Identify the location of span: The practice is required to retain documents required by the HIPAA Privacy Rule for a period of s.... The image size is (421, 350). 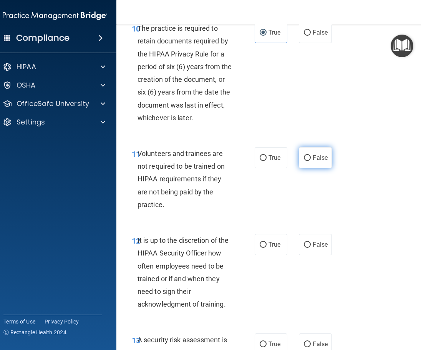
(184, 73).